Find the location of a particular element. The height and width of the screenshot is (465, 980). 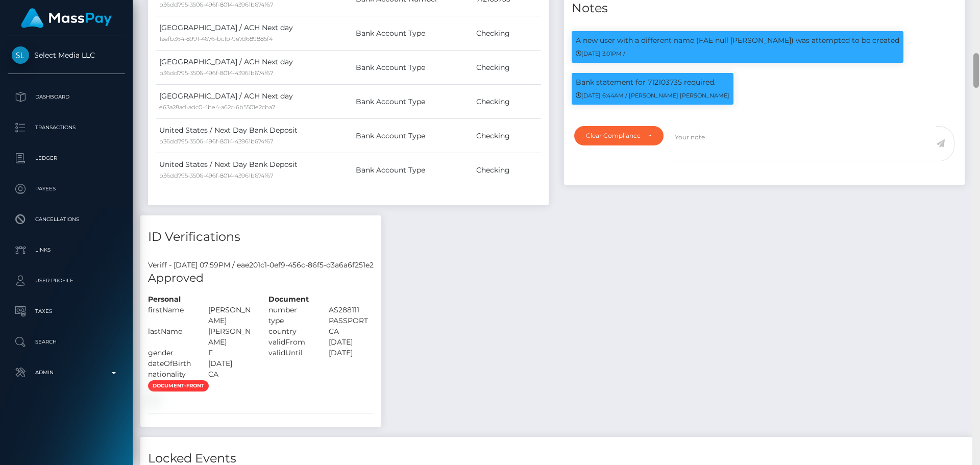

a: Taxes is located at coordinates (66, 312).